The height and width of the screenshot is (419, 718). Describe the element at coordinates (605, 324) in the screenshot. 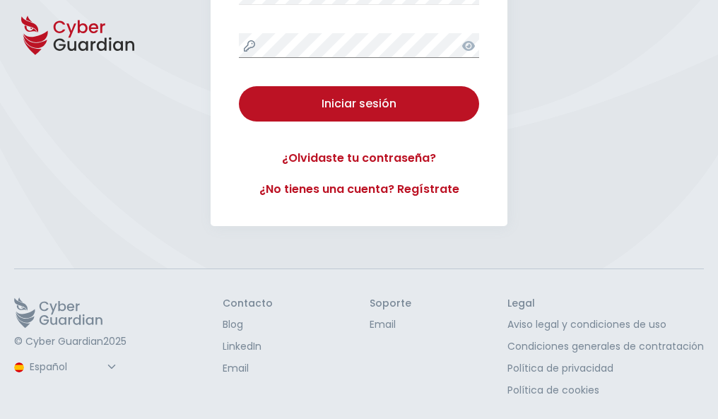

I see `a: Aviso legal y condiciones de uso` at that location.